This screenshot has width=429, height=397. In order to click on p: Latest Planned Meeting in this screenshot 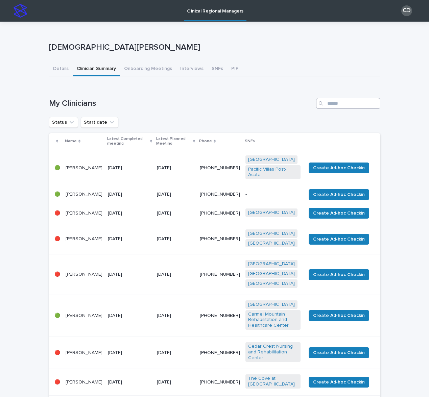, I will do `click(174, 141)`.